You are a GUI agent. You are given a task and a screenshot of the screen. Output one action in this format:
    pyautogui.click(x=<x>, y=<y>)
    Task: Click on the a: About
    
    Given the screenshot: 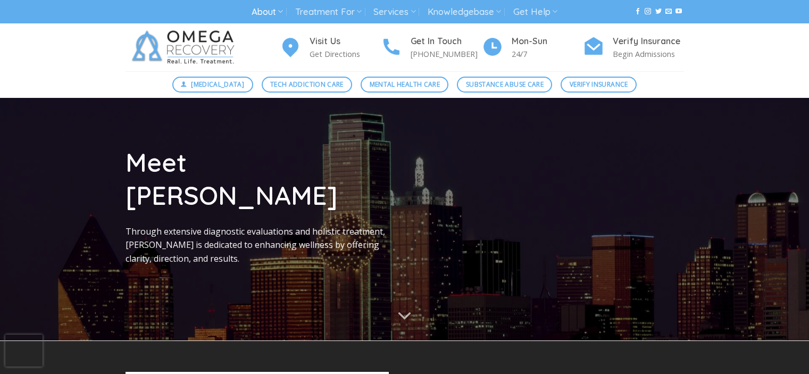 What is the action you would take?
    pyautogui.click(x=267, y=12)
    